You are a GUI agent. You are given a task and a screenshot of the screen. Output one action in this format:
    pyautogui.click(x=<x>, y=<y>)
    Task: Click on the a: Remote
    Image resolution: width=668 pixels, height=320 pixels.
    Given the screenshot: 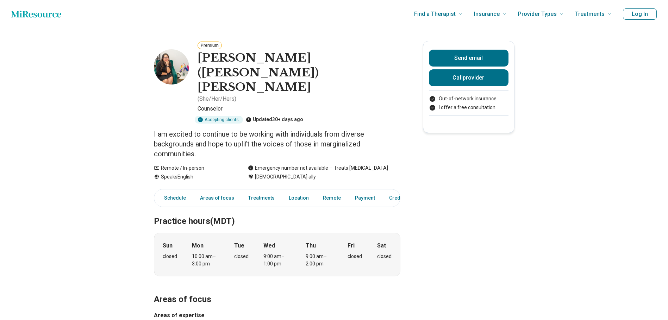 What is the action you would take?
    pyautogui.click(x=332, y=198)
    